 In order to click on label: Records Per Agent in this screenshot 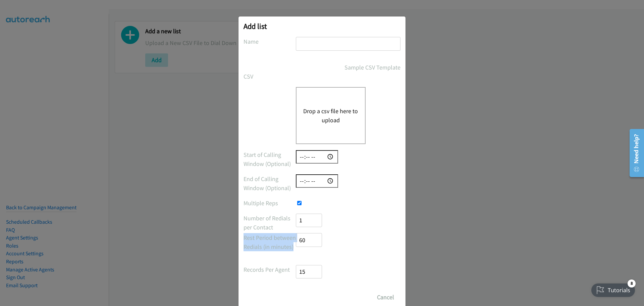, I will do `click(270, 269)`.